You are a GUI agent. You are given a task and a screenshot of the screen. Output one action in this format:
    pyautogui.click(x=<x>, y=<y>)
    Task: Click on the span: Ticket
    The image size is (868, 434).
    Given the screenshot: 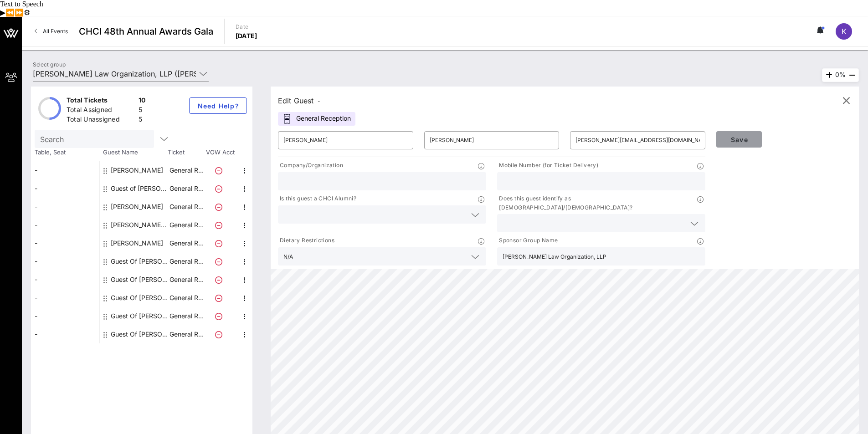 What is the action you would take?
    pyautogui.click(x=186, y=153)
    